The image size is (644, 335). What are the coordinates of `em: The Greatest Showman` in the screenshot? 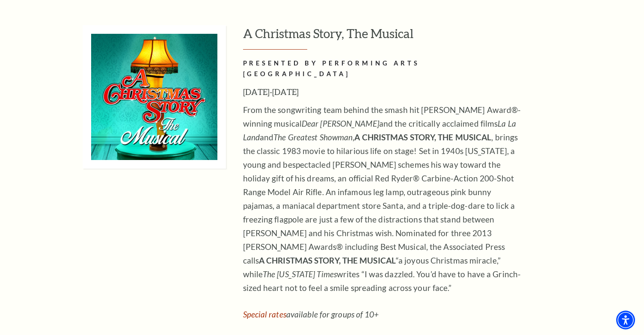 It's located at (313, 137).